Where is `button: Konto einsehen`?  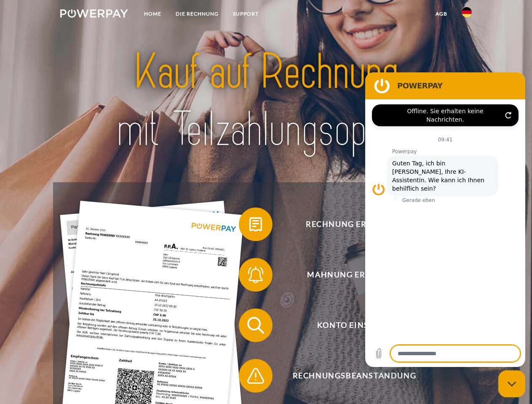
button: Konto einsehen is located at coordinates (348, 326).